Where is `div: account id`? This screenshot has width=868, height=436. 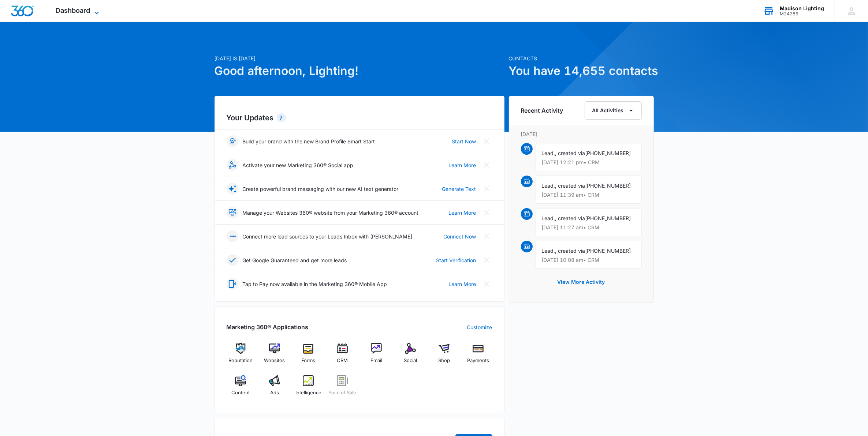
div: account id is located at coordinates (802, 14).